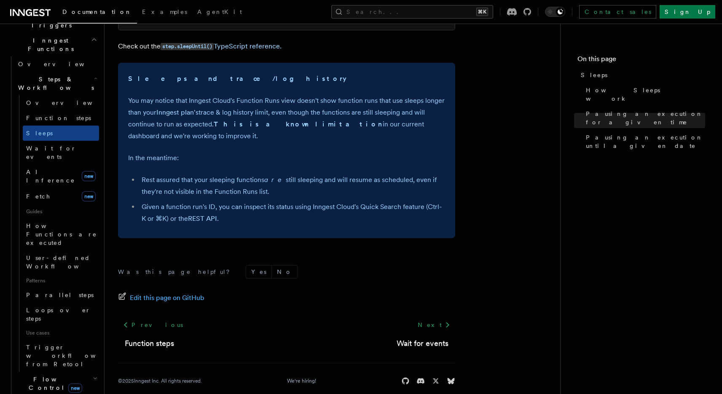  Describe the element at coordinates (644, 142) in the screenshot. I see `a: Pausing an execution until a given date` at that location.